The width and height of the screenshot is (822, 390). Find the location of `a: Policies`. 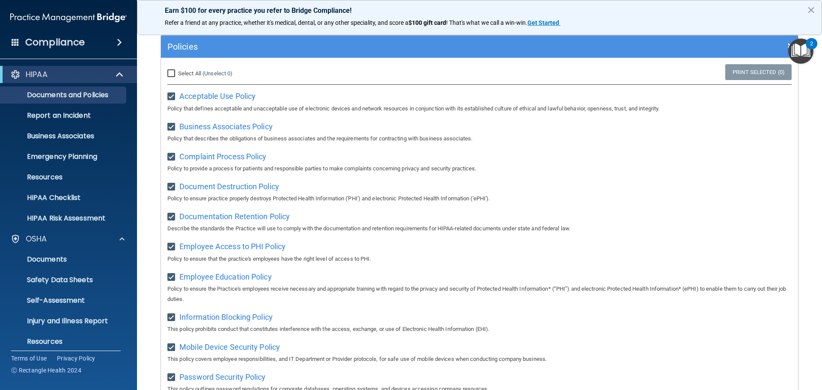

a: Policies is located at coordinates (480, 47).